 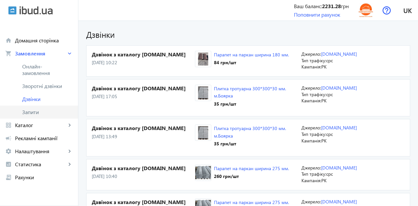 What do you see at coordinates (47, 112) in the screenshot?
I see `span: Запити` at bounding box center [47, 112].